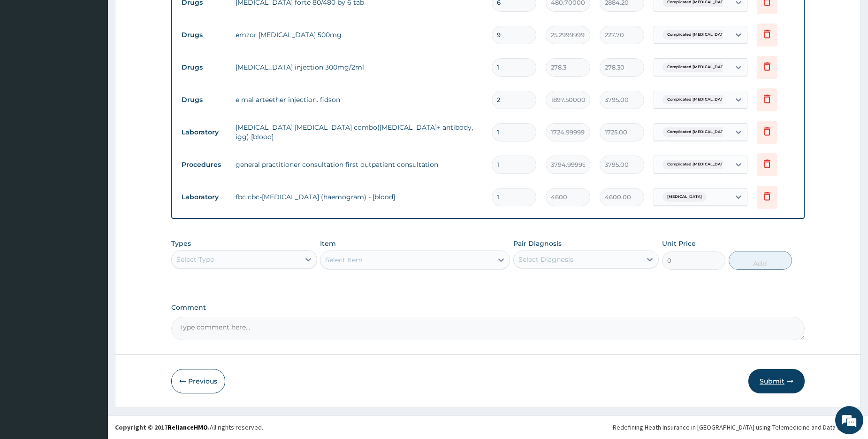 This screenshot has width=868, height=439. What do you see at coordinates (777, 381) in the screenshot?
I see `button: Submit` at bounding box center [777, 381].